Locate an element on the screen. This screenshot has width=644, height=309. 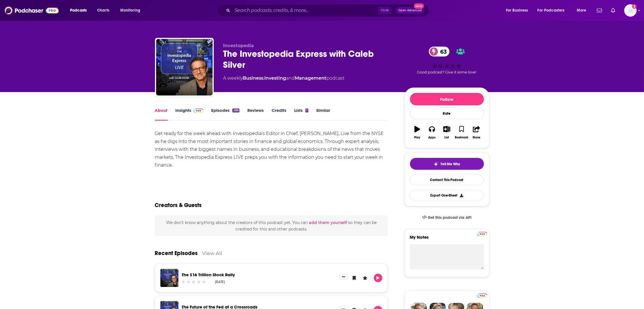
img: Podchaser - Follow, Share and Rate Podcasts is located at coordinates (32, 10).